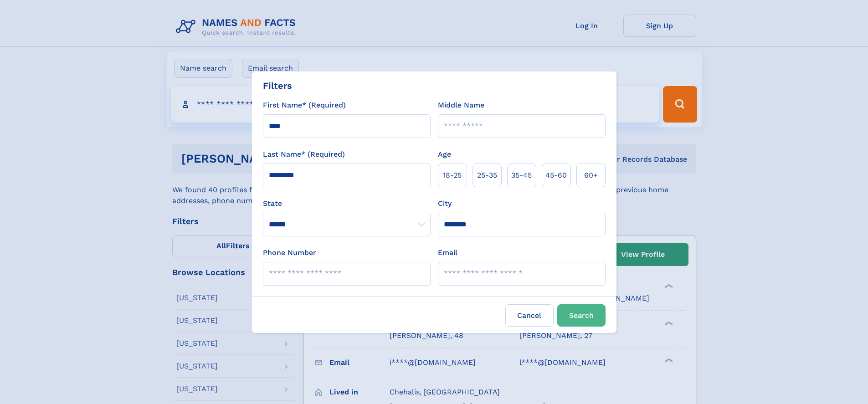 This screenshot has width=868, height=404. I want to click on span: 18‑25, so click(452, 176).